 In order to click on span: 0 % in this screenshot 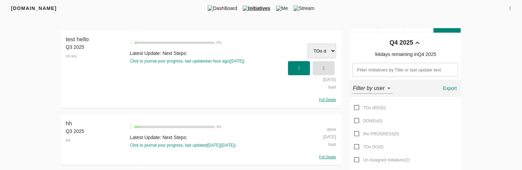, I will do `click(219, 43)`.